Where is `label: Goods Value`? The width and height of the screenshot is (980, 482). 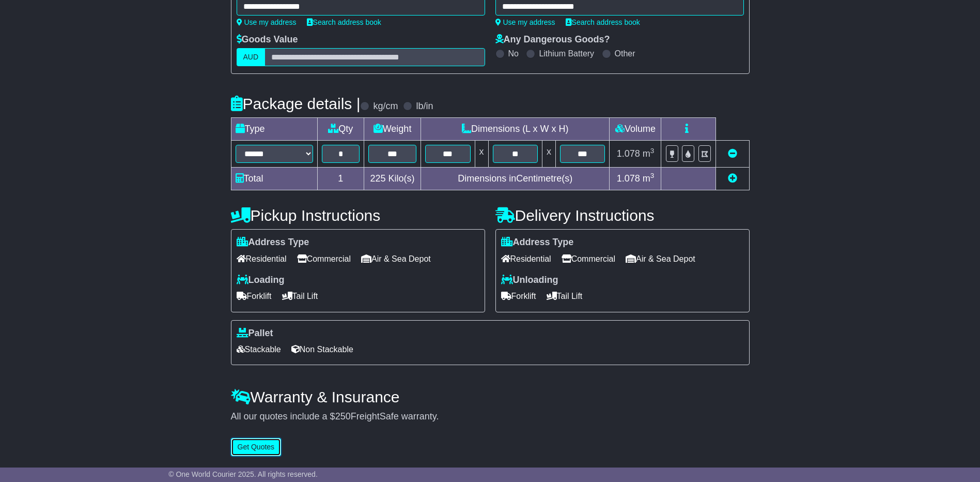
label: Goods Value is located at coordinates (267, 40).